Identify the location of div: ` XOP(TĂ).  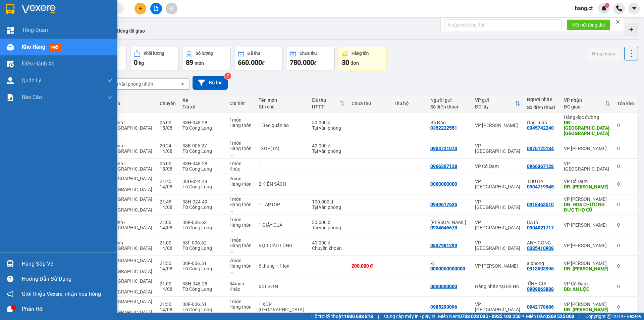
(282, 148).